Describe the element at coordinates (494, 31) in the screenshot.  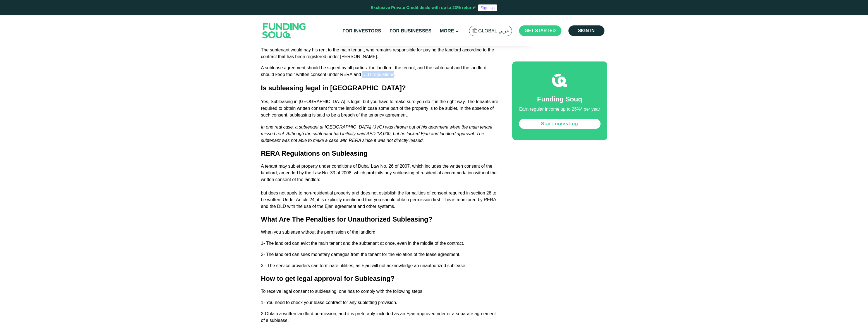
I see `span: Global عربي` at that location.